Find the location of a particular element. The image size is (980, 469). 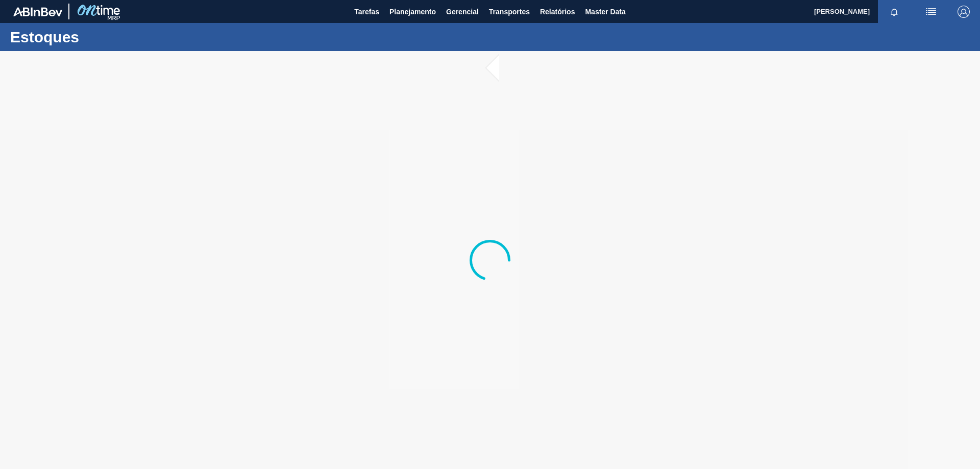

img: TNhmsLtSVTkK8tSr43FrP2fwEKptu5GPRR3wAAAABJRU5ErkJggg== is located at coordinates (38, 12).